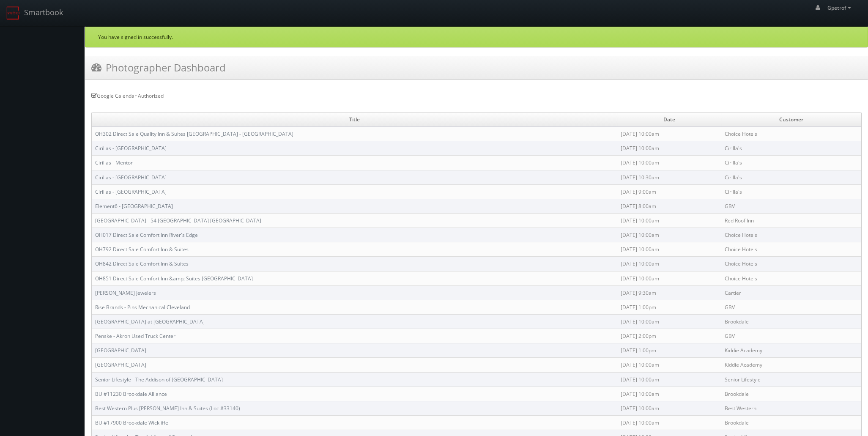  What do you see at coordinates (669, 120) in the screenshot?
I see `td: Date` at bounding box center [669, 120].